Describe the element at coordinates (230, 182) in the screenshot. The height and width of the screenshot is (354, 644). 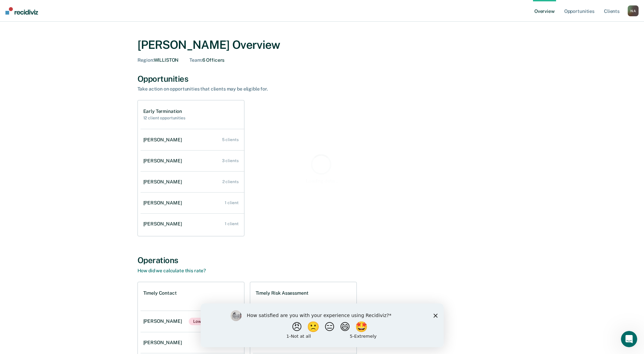
I see `div: 2 clients` at that location.